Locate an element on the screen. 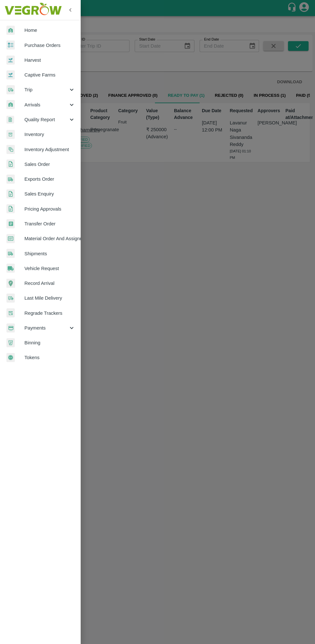 Image resolution: width=315 pixels, height=644 pixels. span: Tokens is located at coordinates (50, 358).